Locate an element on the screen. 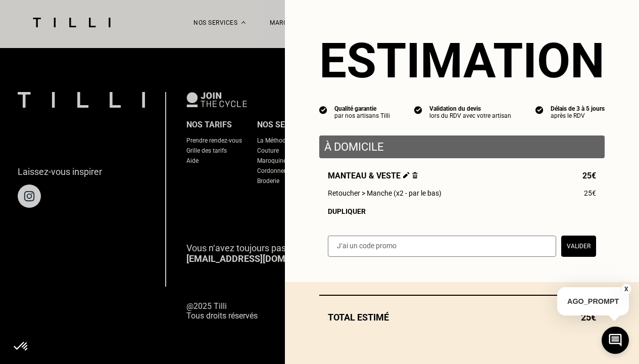  div: Dupliquer is located at coordinates (462, 211).